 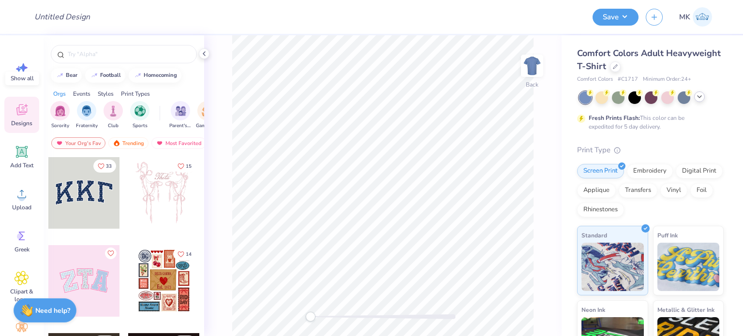 What do you see at coordinates (128, 143) in the screenshot?
I see `div: Trending` at bounding box center [128, 143].